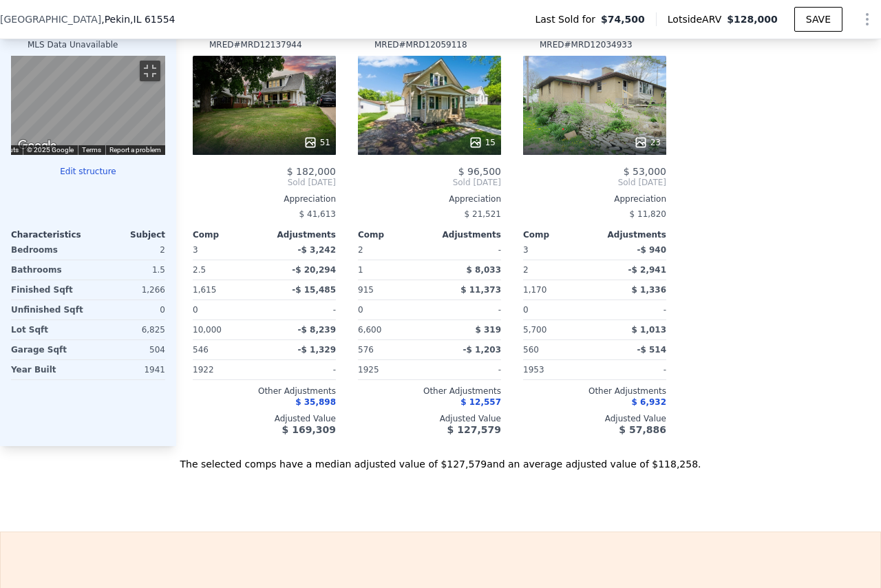  Describe the element at coordinates (127, 235) in the screenshot. I see `div: Subject` at that location.